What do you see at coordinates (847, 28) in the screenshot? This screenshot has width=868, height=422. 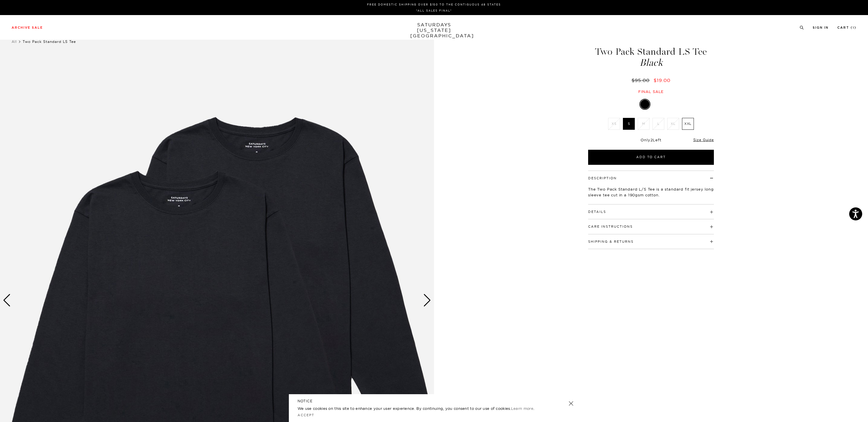 I see `a: Cart (1)` at bounding box center [847, 28].